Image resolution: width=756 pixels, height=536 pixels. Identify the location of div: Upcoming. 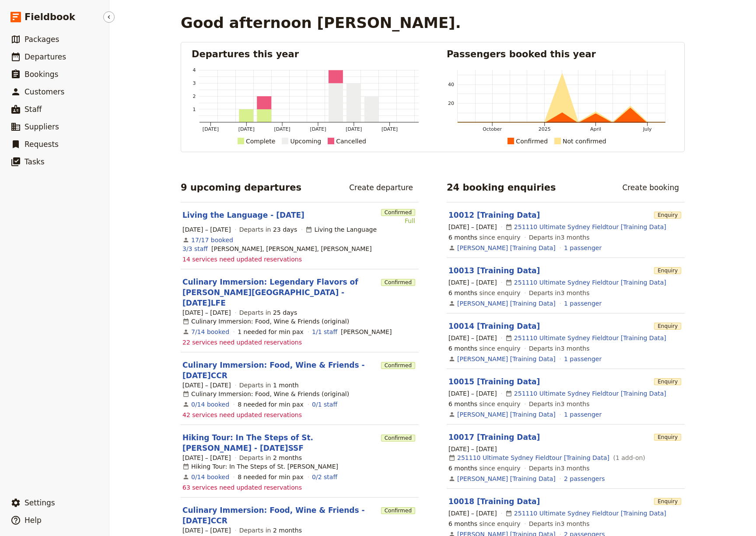
(305, 141).